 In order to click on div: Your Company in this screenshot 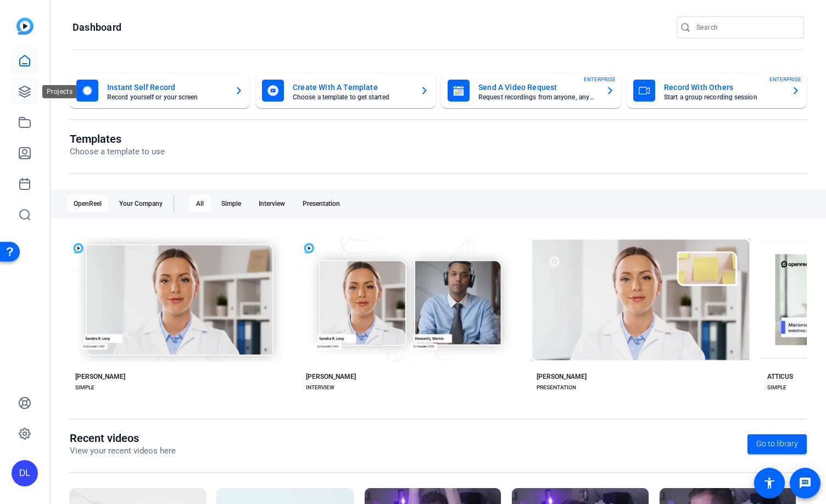, I will do `click(141, 204)`.